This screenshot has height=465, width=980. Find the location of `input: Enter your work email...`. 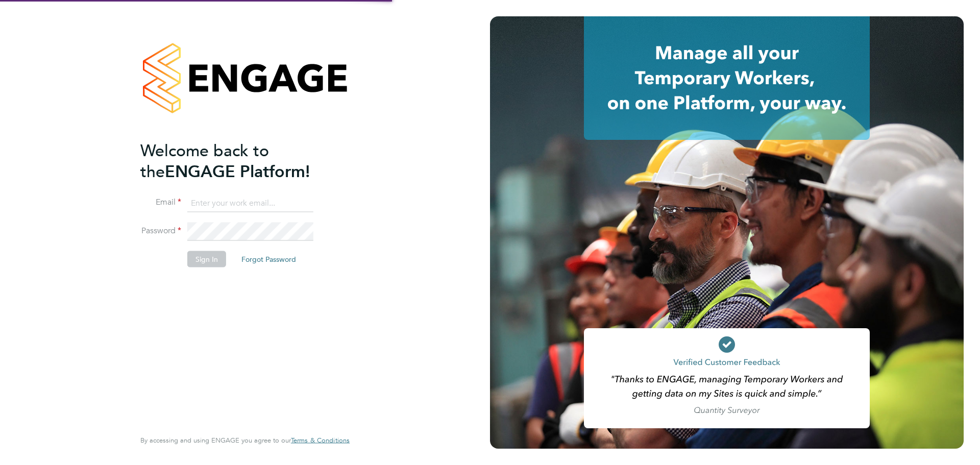

input: Enter your work email... is located at coordinates (250, 203).